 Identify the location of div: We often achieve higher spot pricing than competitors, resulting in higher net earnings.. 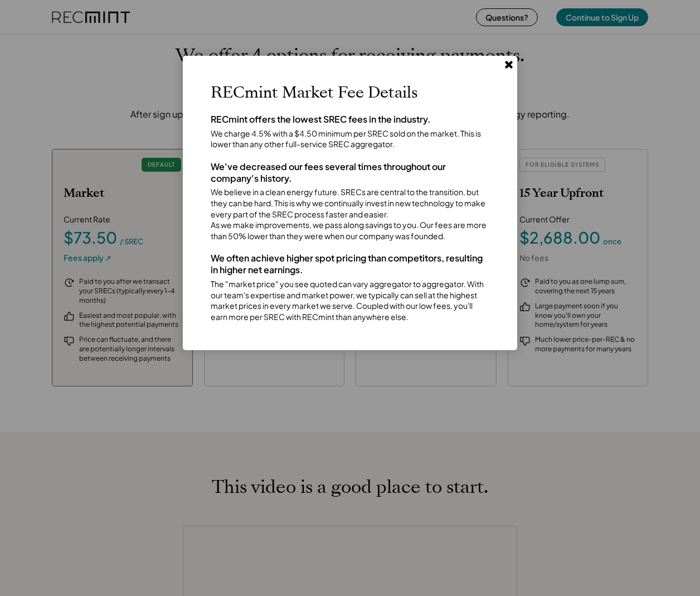
(350, 264).